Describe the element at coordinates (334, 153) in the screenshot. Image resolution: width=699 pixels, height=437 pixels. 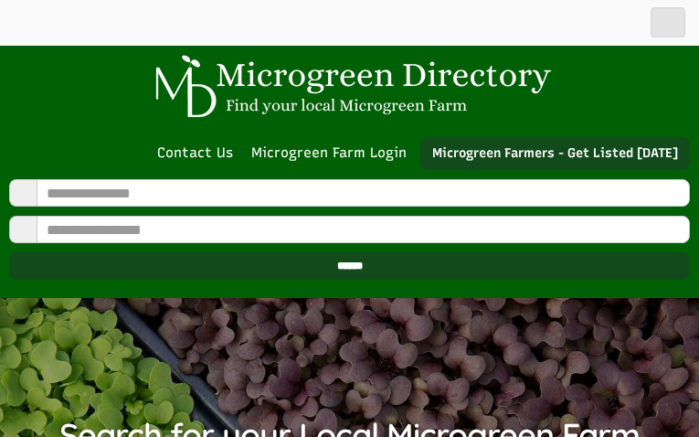
I see `a: Microgreen Farm Login` at that location.